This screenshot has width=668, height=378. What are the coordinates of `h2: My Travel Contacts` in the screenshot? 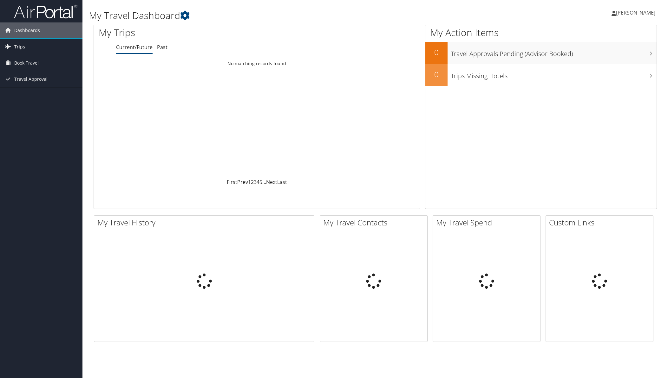 It's located at (375, 223).